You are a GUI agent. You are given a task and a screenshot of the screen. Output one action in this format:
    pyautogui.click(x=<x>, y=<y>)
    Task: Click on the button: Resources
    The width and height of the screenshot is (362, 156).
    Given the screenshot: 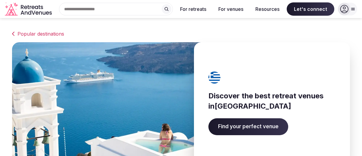 What is the action you would take?
    pyautogui.click(x=267, y=9)
    